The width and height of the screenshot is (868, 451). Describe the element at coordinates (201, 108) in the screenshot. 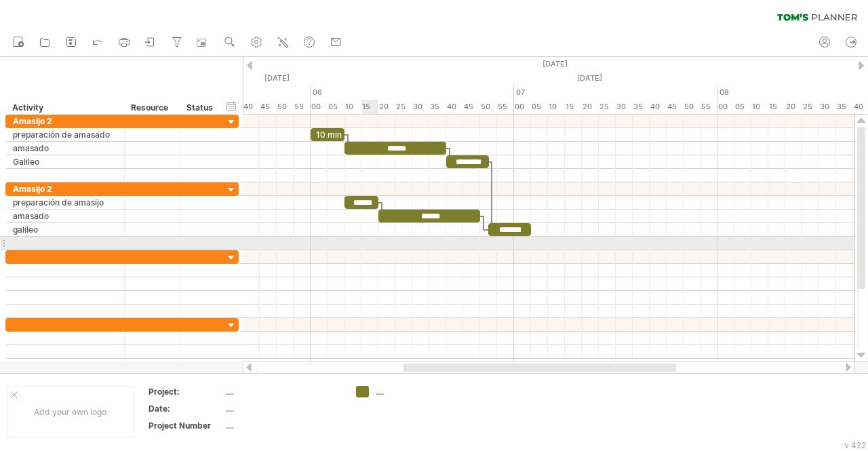

I see `div: Status` at that location.